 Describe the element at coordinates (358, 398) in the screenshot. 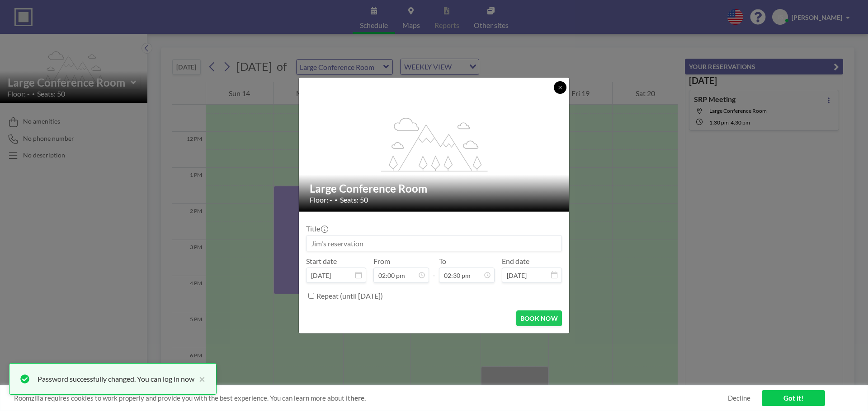

I see `a: here.` at that location.